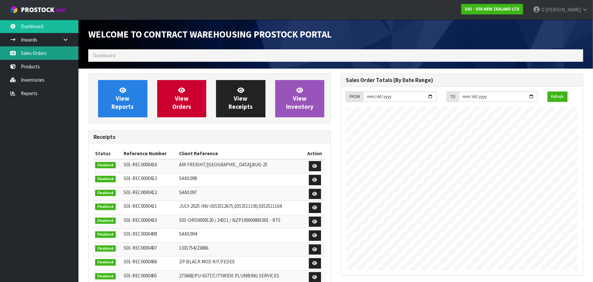  What do you see at coordinates (123, 98) in the screenshot?
I see `span: View Reports` at bounding box center [123, 98].